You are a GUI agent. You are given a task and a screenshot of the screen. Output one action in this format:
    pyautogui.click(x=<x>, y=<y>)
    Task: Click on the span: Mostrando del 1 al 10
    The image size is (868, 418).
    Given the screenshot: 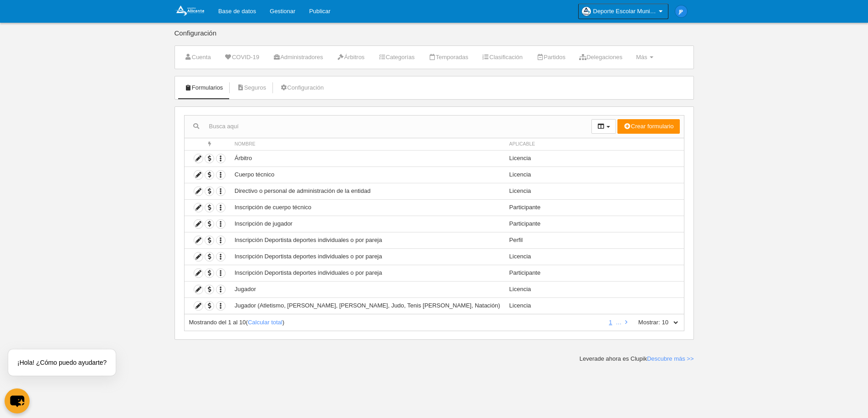 What is the action you would take?
    pyautogui.click(x=217, y=322)
    